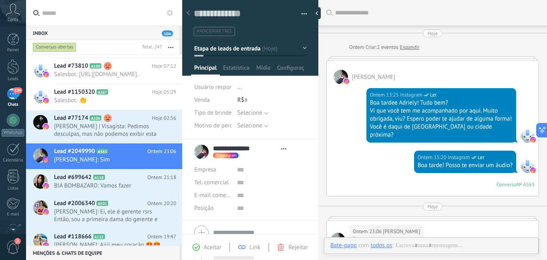 The image size is (547, 260). What do you see at coordinates (13, 188) in the screenshot?
I see `div: Listas` at bounding box center [13, 188].